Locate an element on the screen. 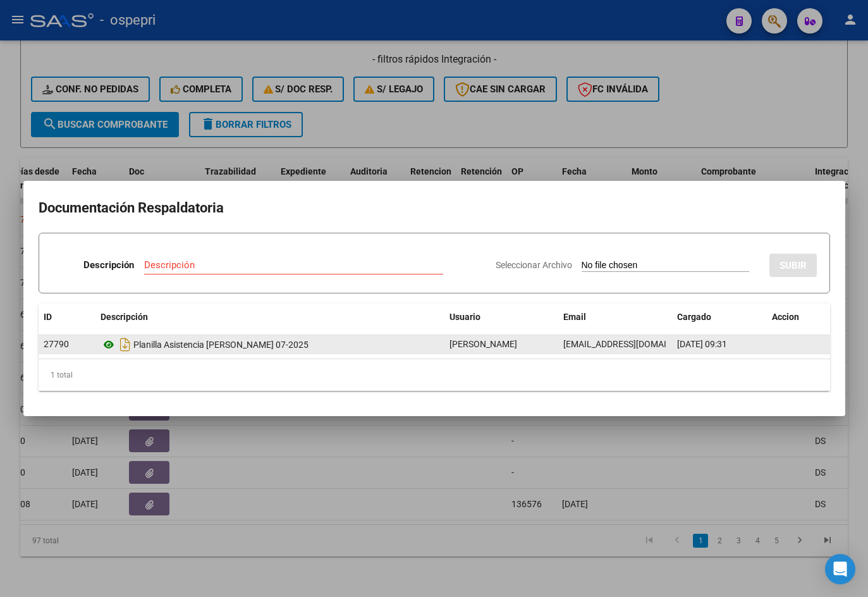 This screenshot has height=597, width=868. i: Descargar documento is located at coordinates (125, 344).